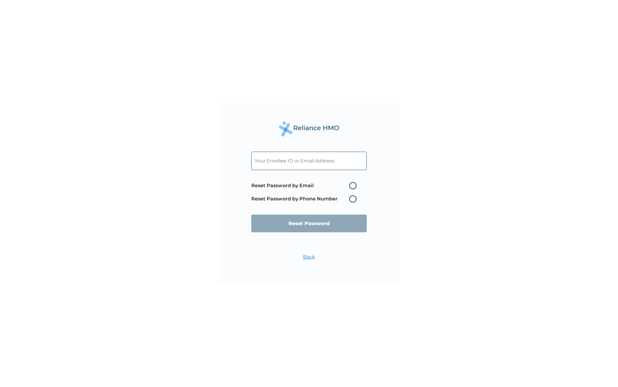 This screenshot has width=618, height=387. Describe the element at coordinates (306, 186) in the screenshot. I see `label: Reset Password by Email` at that location.